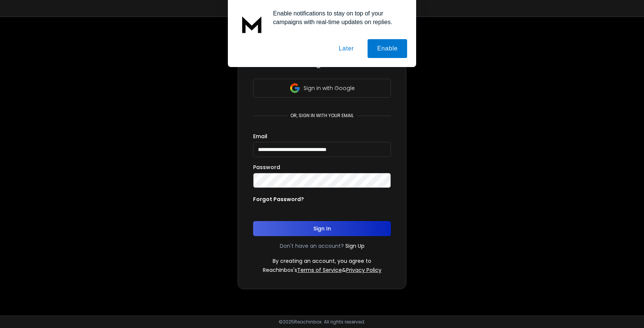 Image resolution: width=644 pixels, height=328 pixels. Describe the element at coordinates (364, 270) in the screenshot. I see `a: Privacy Policy` at that location.